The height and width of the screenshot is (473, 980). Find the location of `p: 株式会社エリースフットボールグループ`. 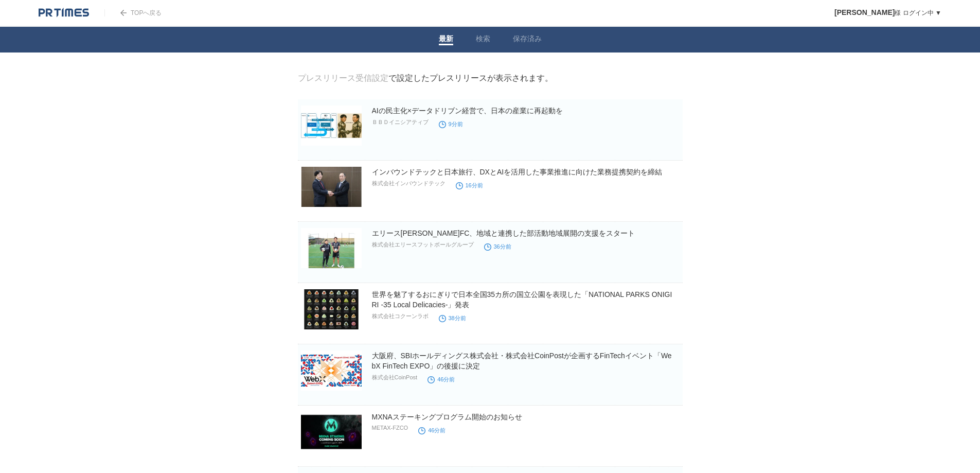

p: 株式会社エリースフットボールグループ is located at coordinates (423, 244).